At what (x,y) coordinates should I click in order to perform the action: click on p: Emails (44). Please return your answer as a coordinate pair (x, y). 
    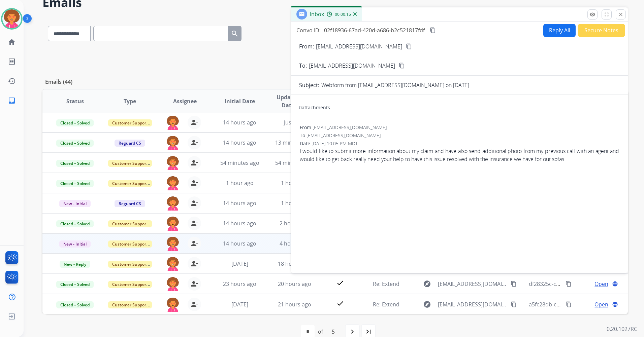
    Looking at the image, I should click on (59, 82).